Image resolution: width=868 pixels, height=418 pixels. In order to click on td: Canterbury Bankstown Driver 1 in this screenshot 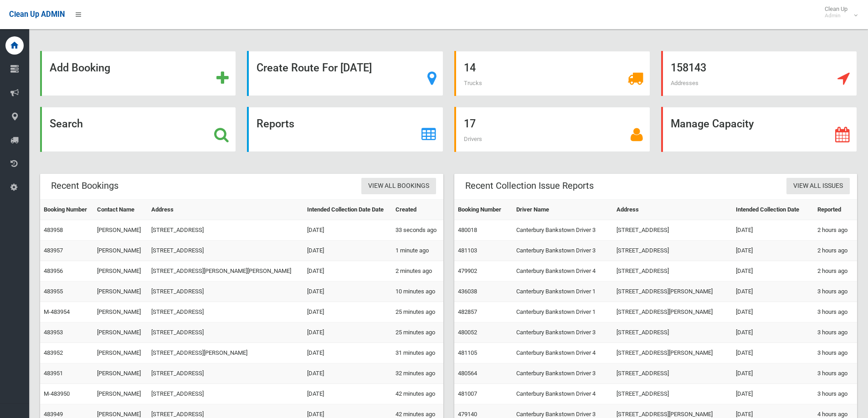, I will do `click(562, 291)`.